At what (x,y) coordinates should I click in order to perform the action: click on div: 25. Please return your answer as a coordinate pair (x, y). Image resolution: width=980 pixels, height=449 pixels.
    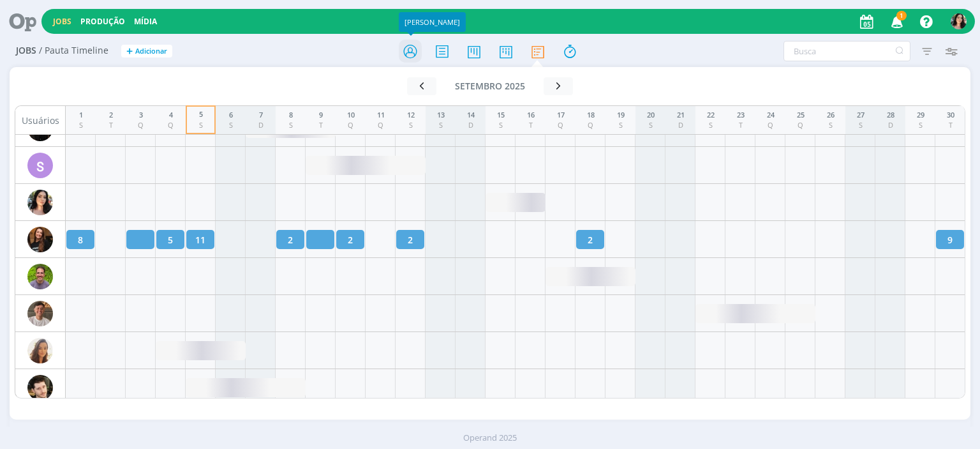
    Looking at the image, I should click on (800, 115).